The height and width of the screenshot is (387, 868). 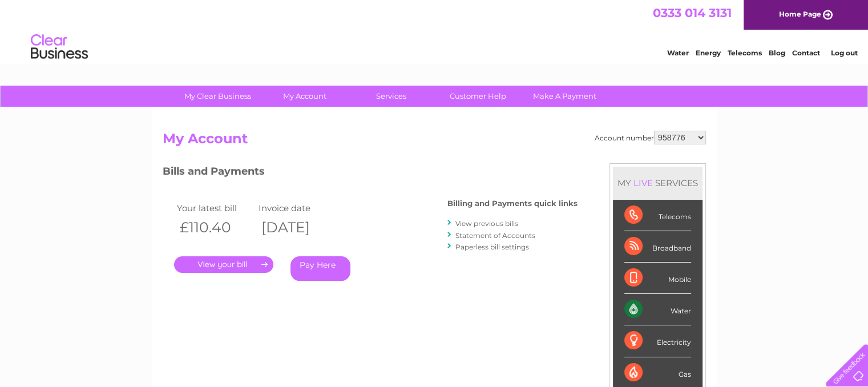 What do you see at coordinates (487, 223) in the screenshot?
I see `a: View previous bills` at bounding box center [487, 223].